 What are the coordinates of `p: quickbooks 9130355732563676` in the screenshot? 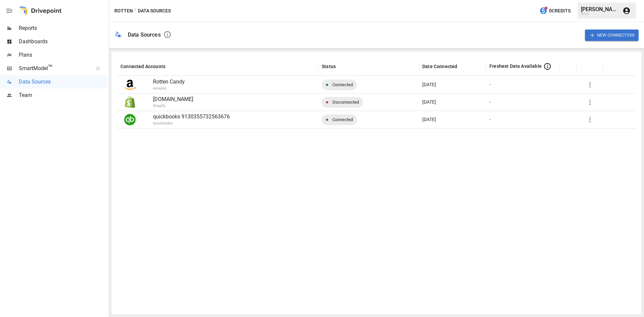 It's located at (234, 116).